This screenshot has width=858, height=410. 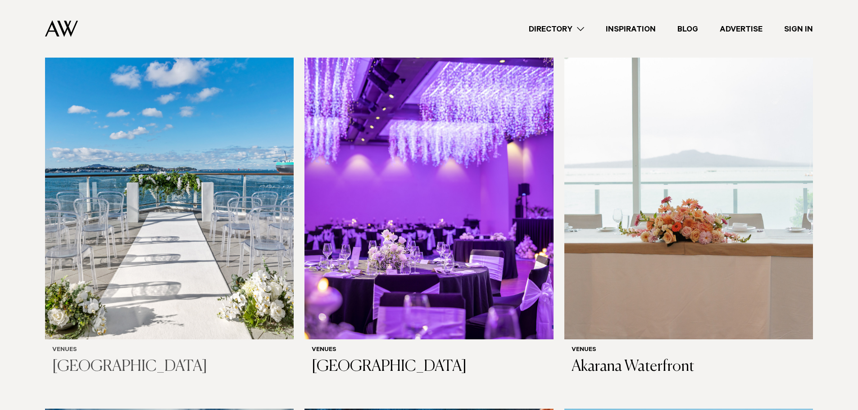 What do you see at coordinates (741, 29) in the screenshot?
I see `a: Advertise` at bounding box center [741, 29].